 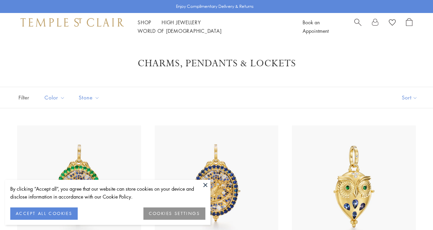 What do you see at coordinates (409, 27) in the screenshot?
I see `a: Open Shopping Bag` at bounding box center [409, 27].